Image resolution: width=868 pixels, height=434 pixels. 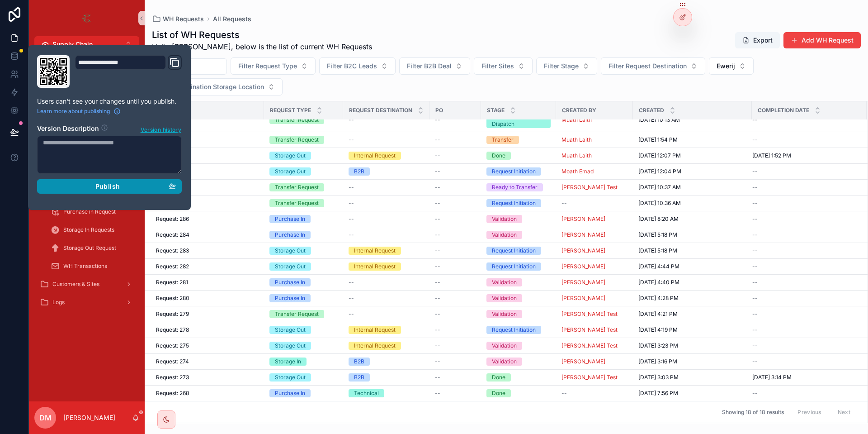 I want to click on div: Transfer Request, so click(x=296, y=187).